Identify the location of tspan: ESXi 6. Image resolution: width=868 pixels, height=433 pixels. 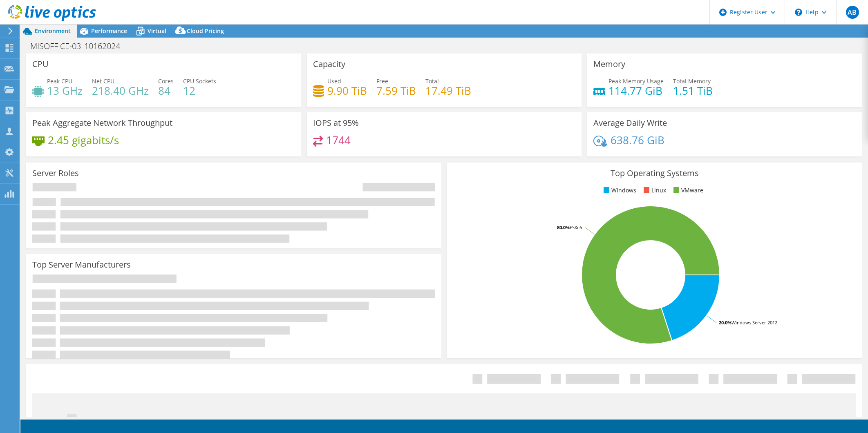
(576, 227).